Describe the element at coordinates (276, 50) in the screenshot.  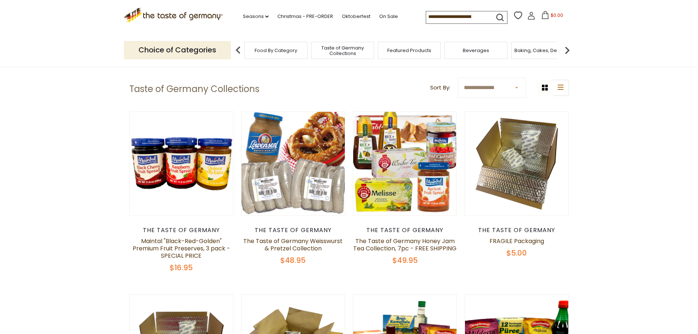
I see `span: Food By Category` at that location.